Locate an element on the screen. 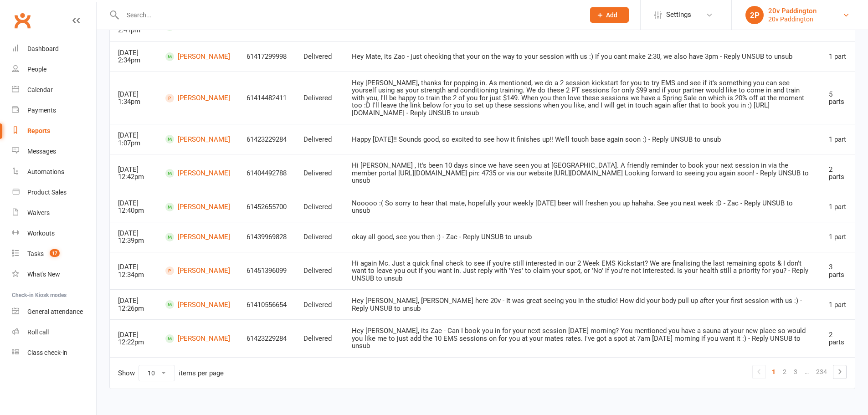  a: What's New is located at coordinates (54, 274).